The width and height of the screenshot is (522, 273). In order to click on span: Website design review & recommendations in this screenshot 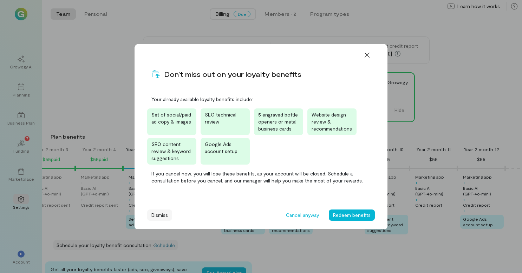, I will do `click(332, 122)`.